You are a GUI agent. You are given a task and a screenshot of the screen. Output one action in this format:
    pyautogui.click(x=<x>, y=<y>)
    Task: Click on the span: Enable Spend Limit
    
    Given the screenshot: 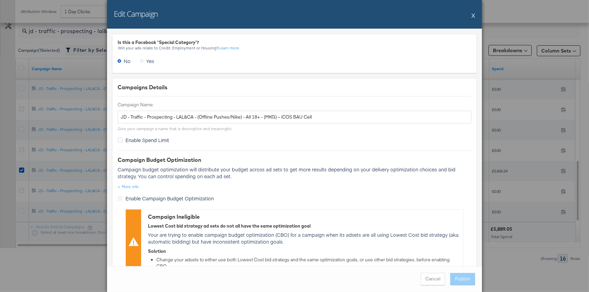 What is the action you would take?
    pyautogui.click(x=147, y=140)
    